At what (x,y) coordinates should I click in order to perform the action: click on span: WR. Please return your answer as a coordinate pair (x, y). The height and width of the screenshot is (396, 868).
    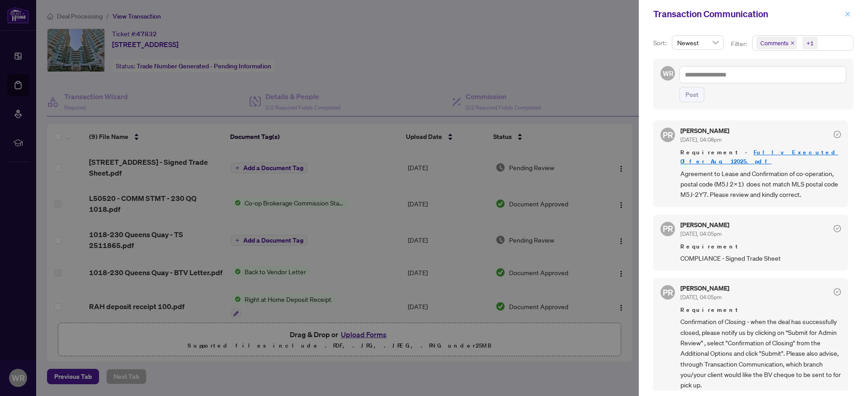
    Looking at the image, I should click on (667, 73).